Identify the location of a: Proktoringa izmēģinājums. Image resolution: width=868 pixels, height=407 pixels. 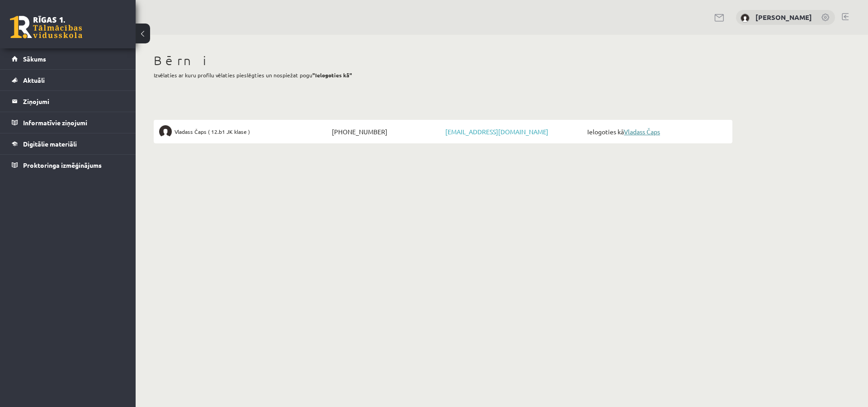
(68, 165).